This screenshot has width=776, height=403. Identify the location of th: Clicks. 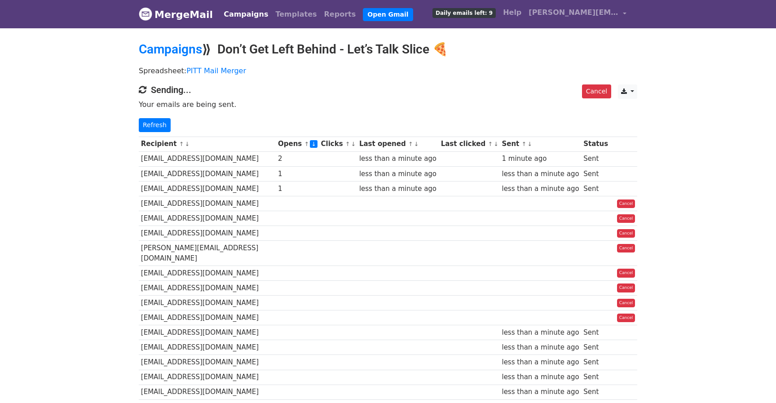
(338, 144).